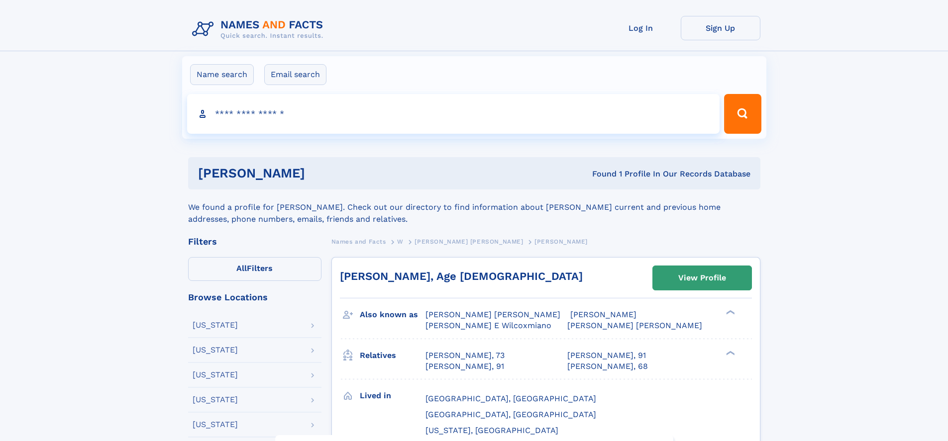 The image size is (948, 441). What do you see at coordinates (392, 396) in the screenshot?
I see `h3: Lived in` at bounding box center [392, 396].